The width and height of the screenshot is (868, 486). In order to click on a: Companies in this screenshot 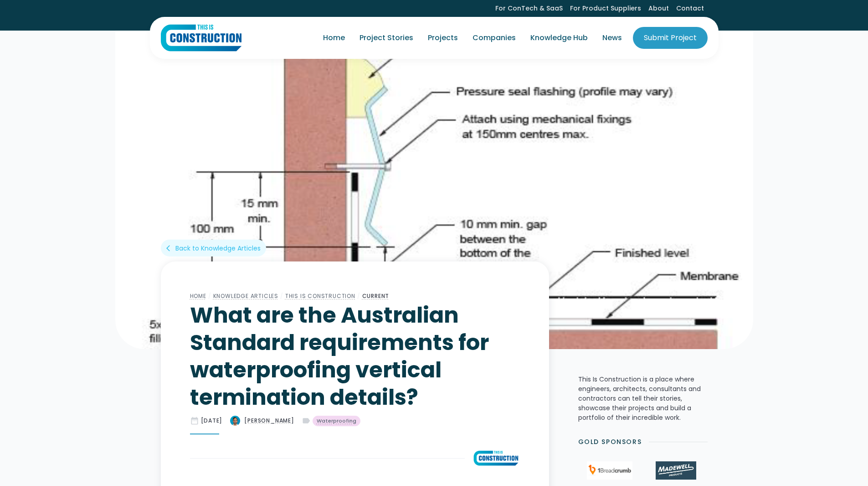, I will do `click(494, 38)`.